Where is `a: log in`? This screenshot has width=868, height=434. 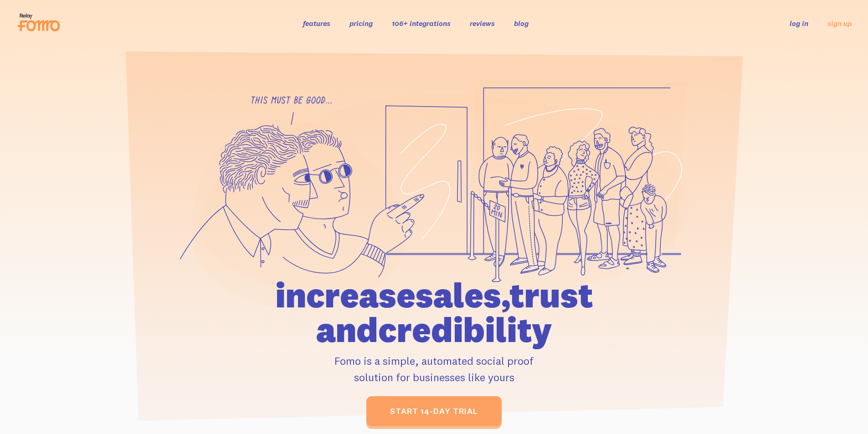
a: log in is located at coordinates (799, 23).